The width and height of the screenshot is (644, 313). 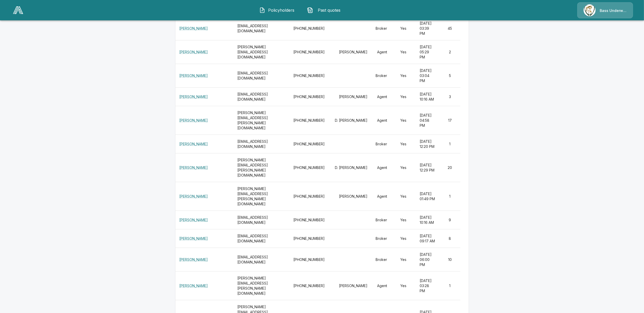 I want to click on a: Past quotes IconPast quotes, so click(x=325, y=10).